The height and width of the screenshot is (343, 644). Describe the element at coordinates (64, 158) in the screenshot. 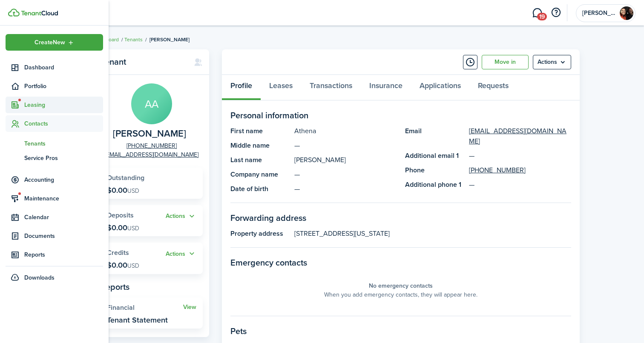

I see `span: Service Pros` at that location.